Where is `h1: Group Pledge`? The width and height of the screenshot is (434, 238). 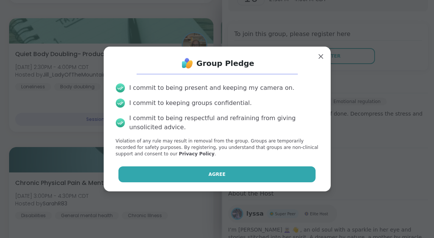 h1: Group Pledge is located at coordinates (225, 63).